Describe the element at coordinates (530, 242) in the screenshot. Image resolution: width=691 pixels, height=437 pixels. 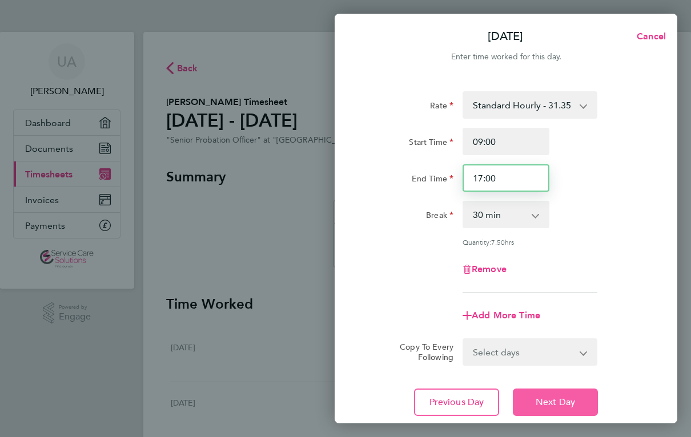
I see `div: Quantity: hrs` at that location.